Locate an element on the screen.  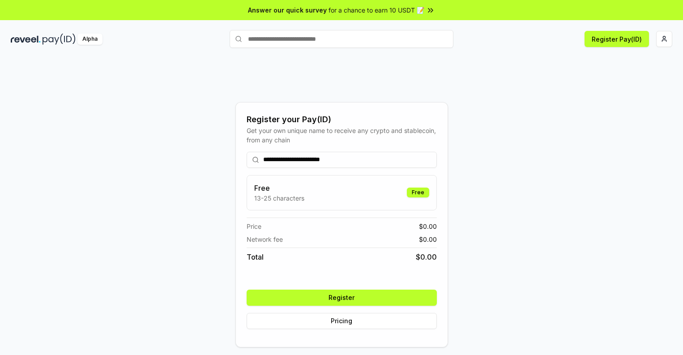
button: Register is located at coordinates (342, 298).